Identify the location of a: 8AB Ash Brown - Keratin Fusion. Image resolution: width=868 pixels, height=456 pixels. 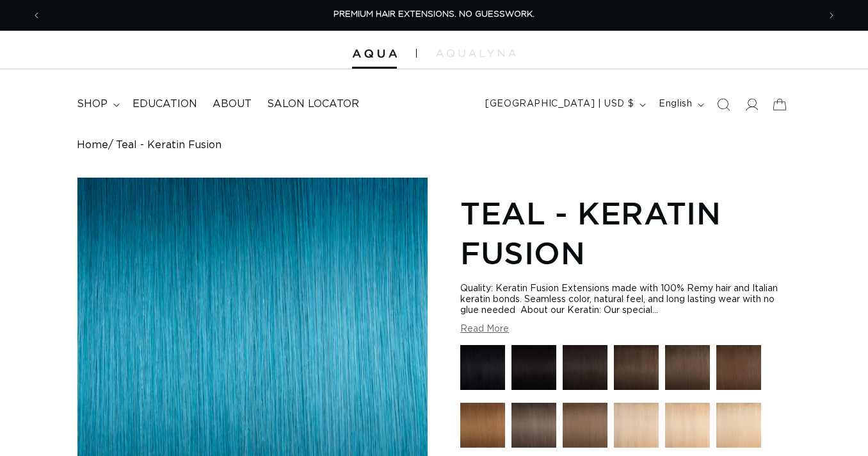
(534, 428).